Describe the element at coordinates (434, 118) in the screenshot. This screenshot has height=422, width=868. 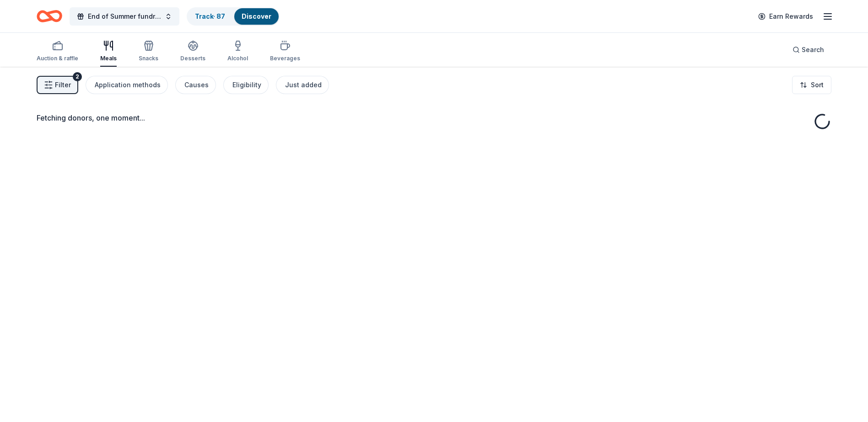
I see `div: Fetching donors, one moment...` at that location.